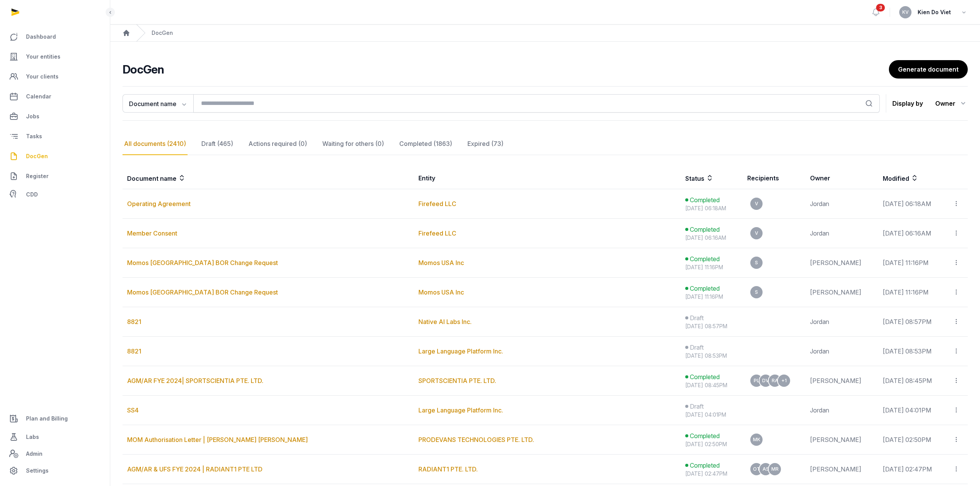 The image size is (980, 486). I want to click on button: Document name, so click(157, 103).